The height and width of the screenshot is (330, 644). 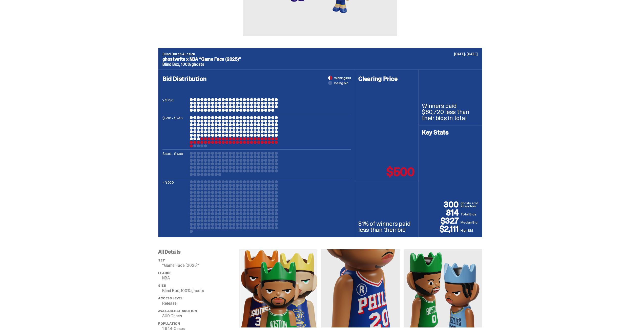 What do you see at coordinates (165, 273) in the screenshot?
I see `span: League` at bounding box center [165, 273].